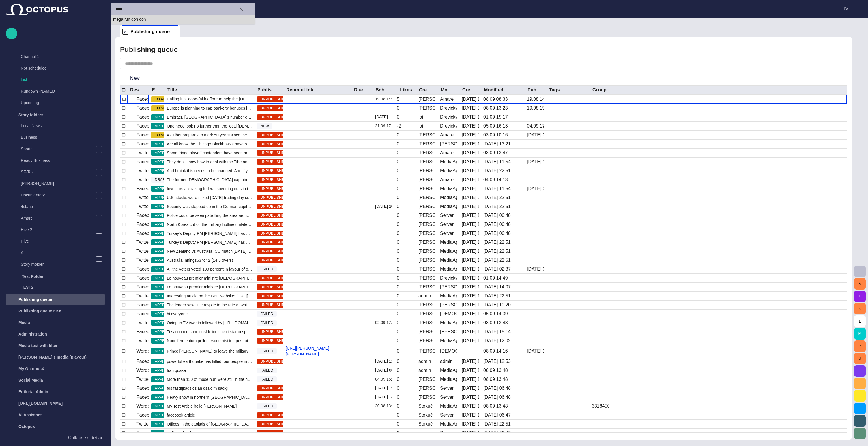 The image size is (868, 446). I want to click on div: Story molder, so click(57, 265).